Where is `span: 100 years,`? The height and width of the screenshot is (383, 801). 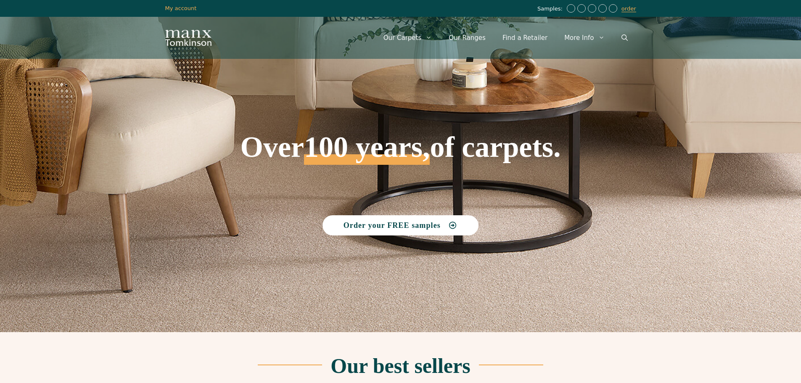
span: 100 years, is located at coordinates (367, 152).